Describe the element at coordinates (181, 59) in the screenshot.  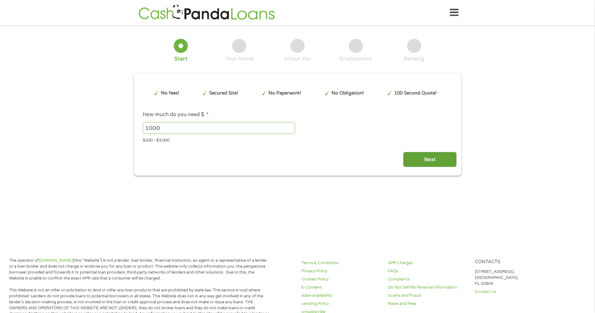
I see `div: Start` at that location.